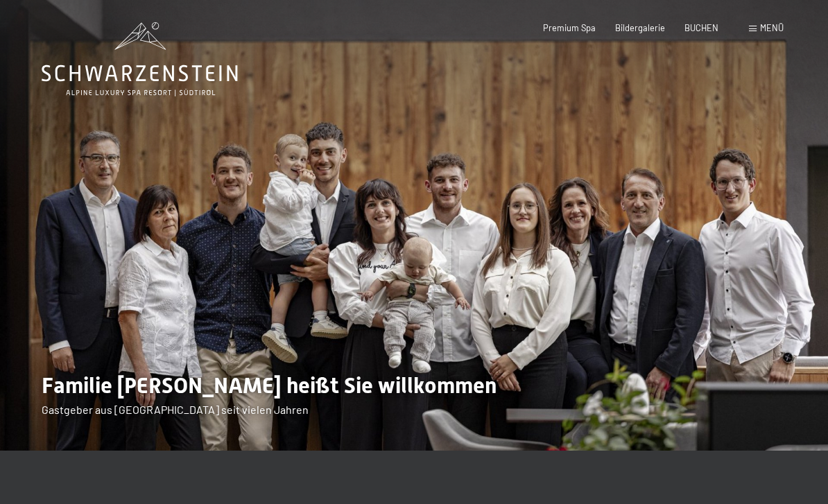 The height and width of the screenshot is (504, 828). Describe the element at coordinates (569, 28) in the screenshot. I see `span: Premium Spa` at that location.